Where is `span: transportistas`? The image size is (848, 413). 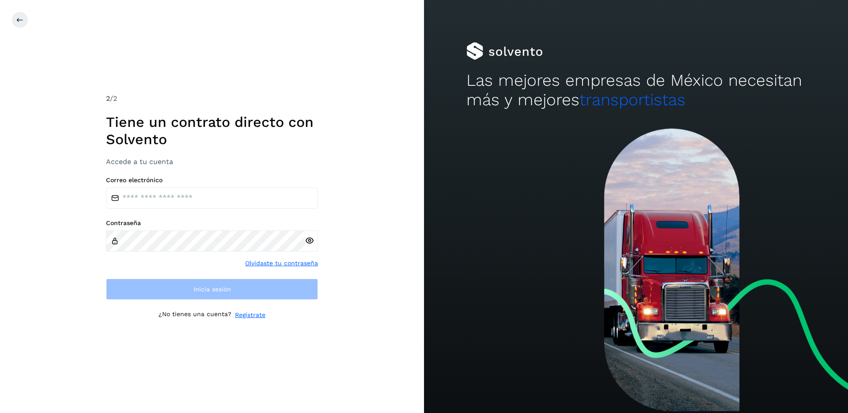 span: transportistas is located at coordinates (633, 99).